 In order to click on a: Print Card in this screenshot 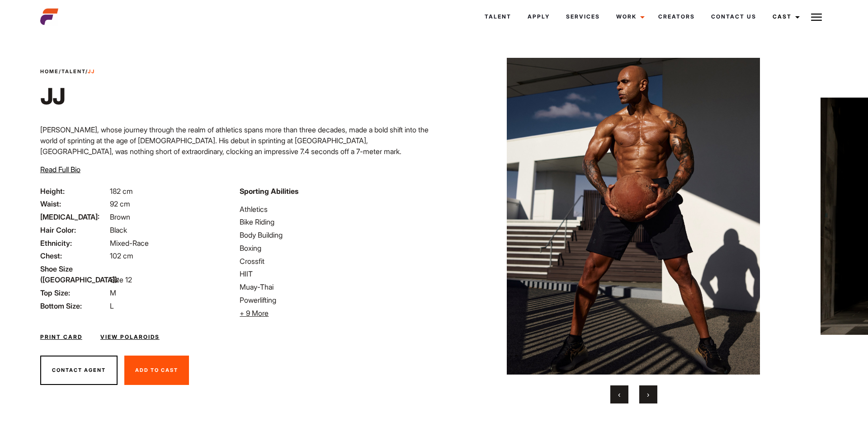, I will do `click(61, 337)`.